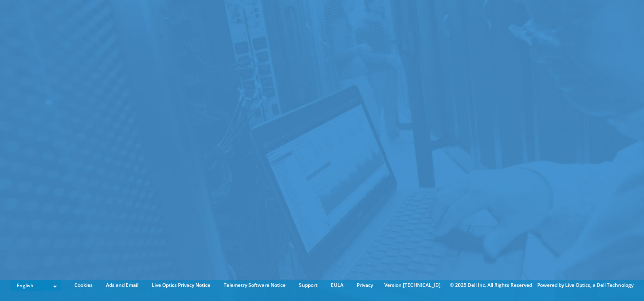  What do you see at coordinates (585, 285) in the screenshot?
I see `li: Powered by Live Optics, a Dell Technology` at bounding box center [585, 285].